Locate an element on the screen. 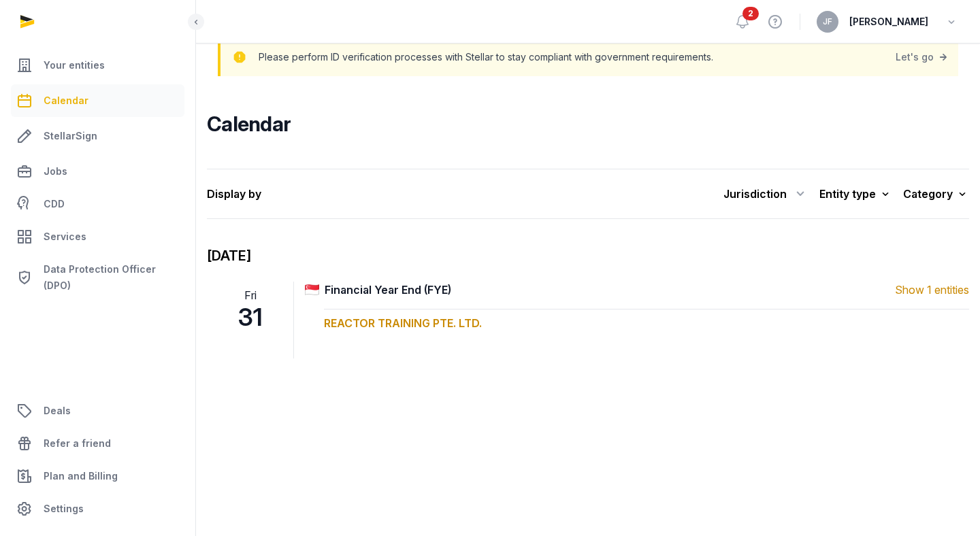  a: REACTOR TRAINING PTE. LTD. is located at coordinates (403, 323).